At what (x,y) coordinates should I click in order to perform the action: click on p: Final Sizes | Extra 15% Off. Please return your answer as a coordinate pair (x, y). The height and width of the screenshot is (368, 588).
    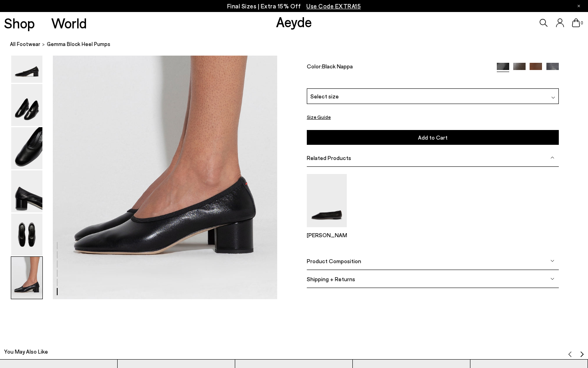
    Looking at the image, I should click on (294, 6).